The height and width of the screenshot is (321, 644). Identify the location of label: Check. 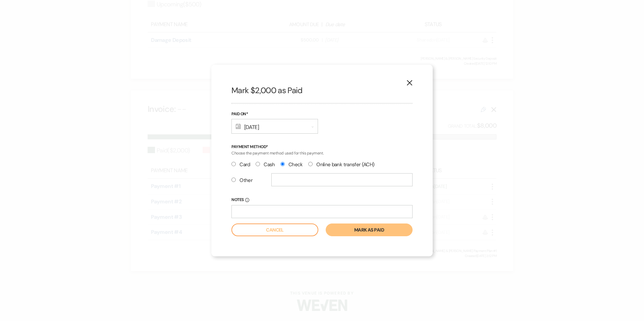
(292, 165).